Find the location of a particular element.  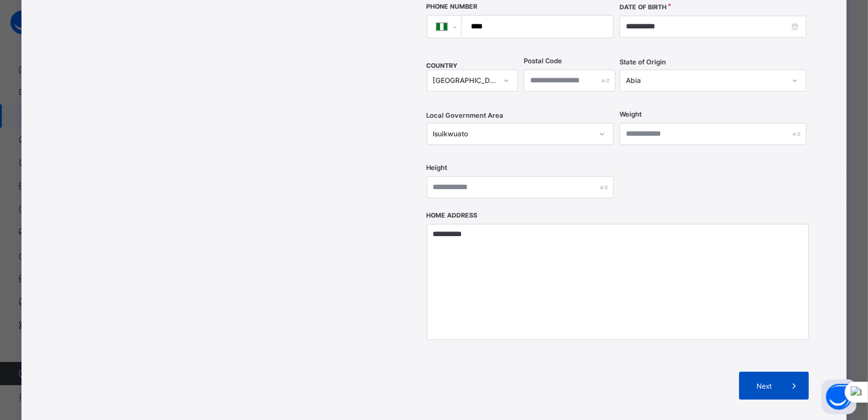

label: Postal Code is located at coordinates (543, 61).